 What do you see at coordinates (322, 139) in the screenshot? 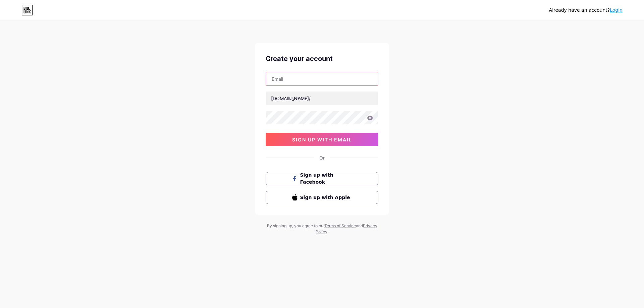
I see `button: sign up with email` at bounding box center [322, 139].